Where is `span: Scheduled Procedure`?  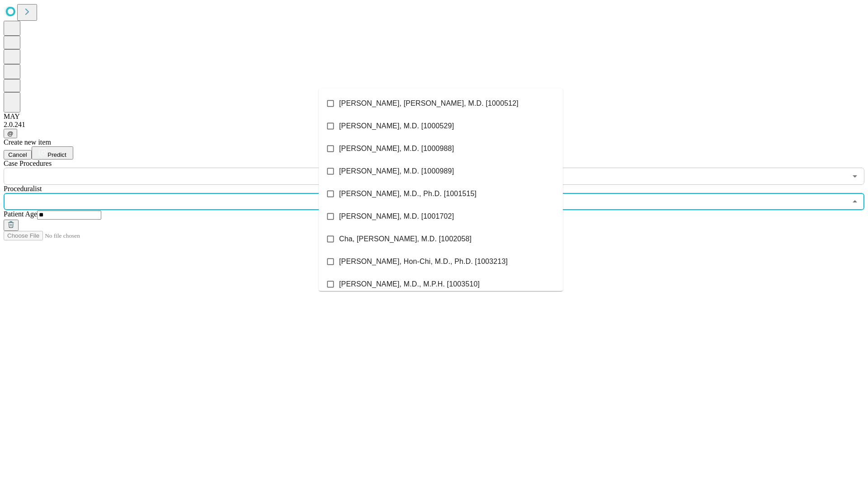
span: Scheduled Procedure is located at coordinates (27, 163).